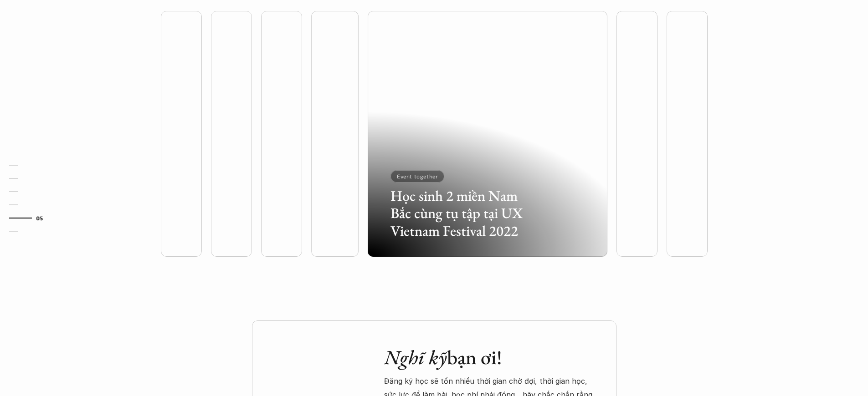 The width and height of the screenshot is (868, 396). I want to click on strong: 05, so click(40, 217).